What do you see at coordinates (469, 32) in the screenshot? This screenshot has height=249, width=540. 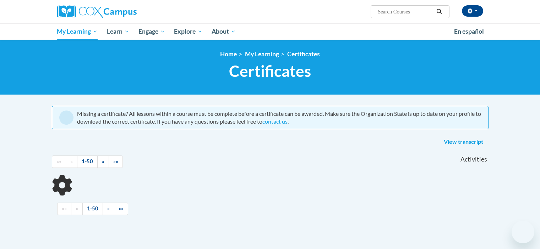 I see `a: En español` at bounding box center [469, 32].